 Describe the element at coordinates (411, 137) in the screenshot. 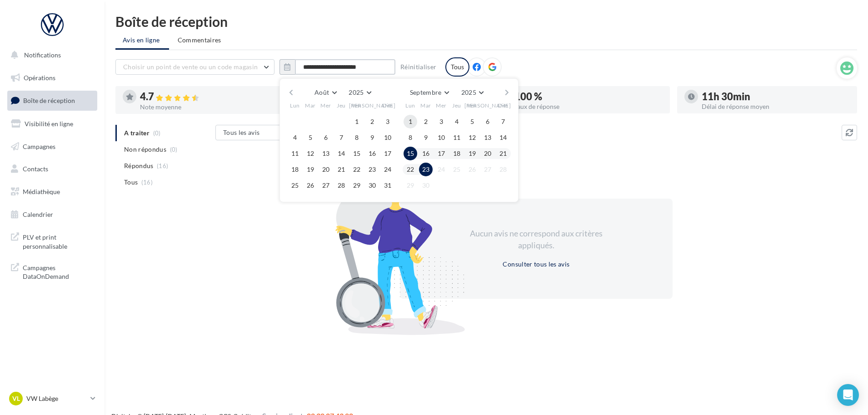

I see `button: 8` at that location.